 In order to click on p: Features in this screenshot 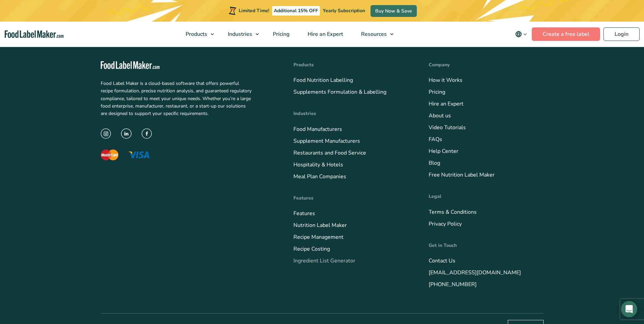, I will do `click(351, 198)`.